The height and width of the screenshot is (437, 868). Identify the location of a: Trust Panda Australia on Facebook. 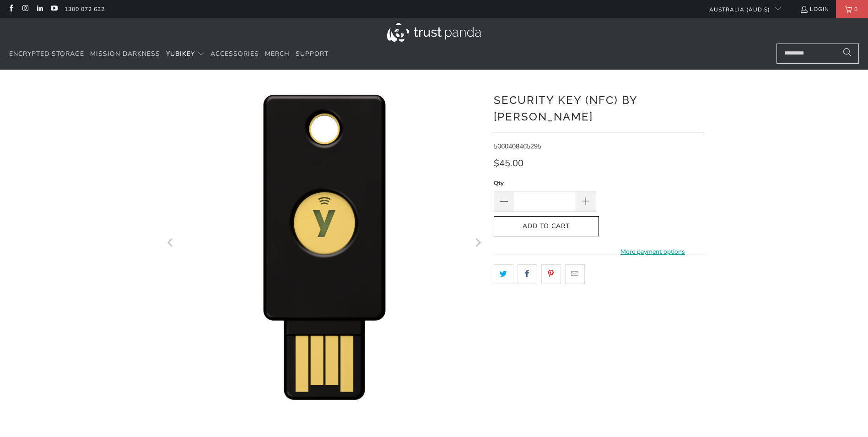
(11, 9).